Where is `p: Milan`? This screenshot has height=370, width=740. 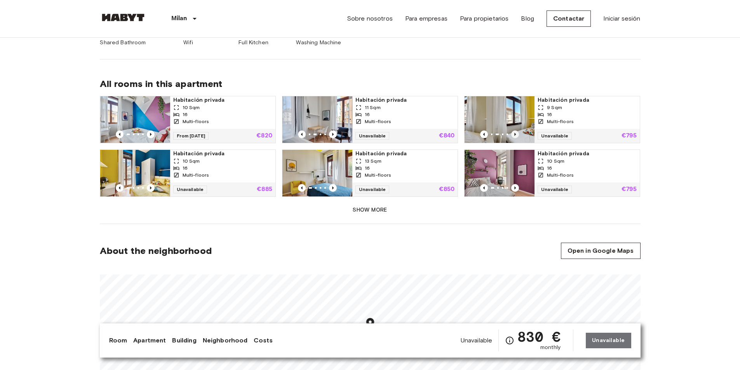
p: Milan is located at coordinates (179, 19).